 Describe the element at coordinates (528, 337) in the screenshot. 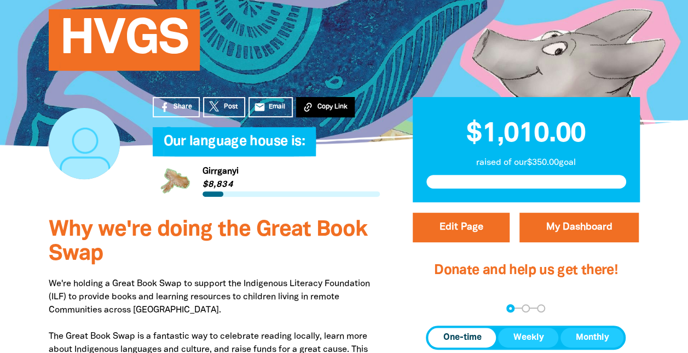

I see `button: Weekly` at that location.